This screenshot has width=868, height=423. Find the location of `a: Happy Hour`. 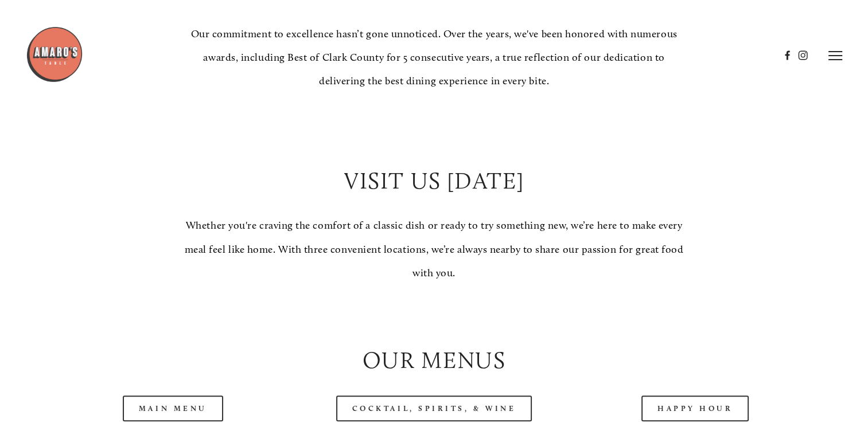

a: Happy Hour is located at coordinates (696, 408).